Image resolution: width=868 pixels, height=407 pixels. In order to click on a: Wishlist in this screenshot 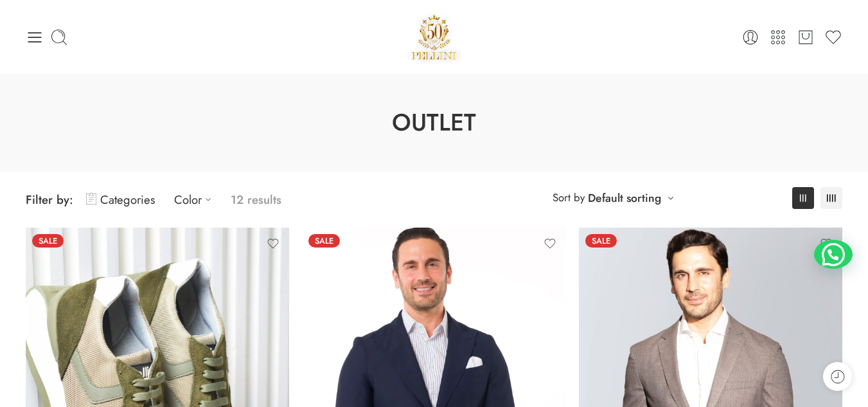, I will do `click(833, 37)`.